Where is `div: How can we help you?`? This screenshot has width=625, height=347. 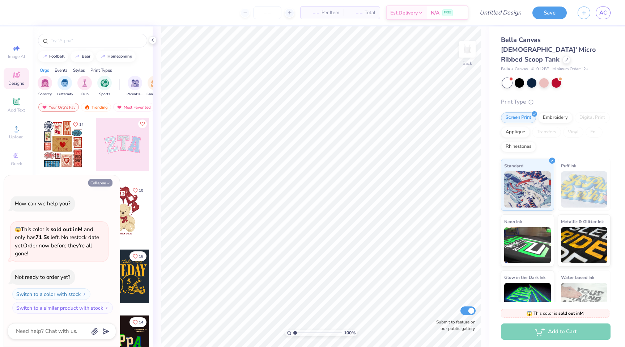 div: How can we help you? is located at coordinates (43, 203).